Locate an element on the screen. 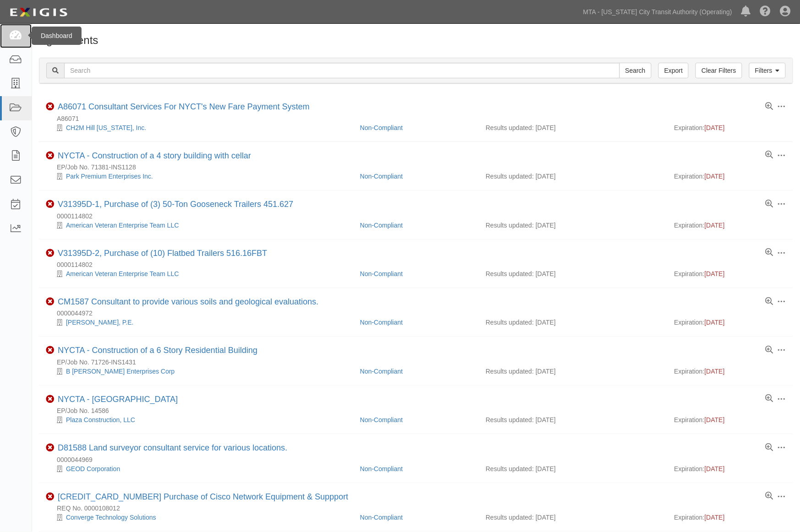 This screenshot has width=800, height=532. a: NYCTA - Construction of a 6 Story Residential Building is located at coordinates (157, 350).